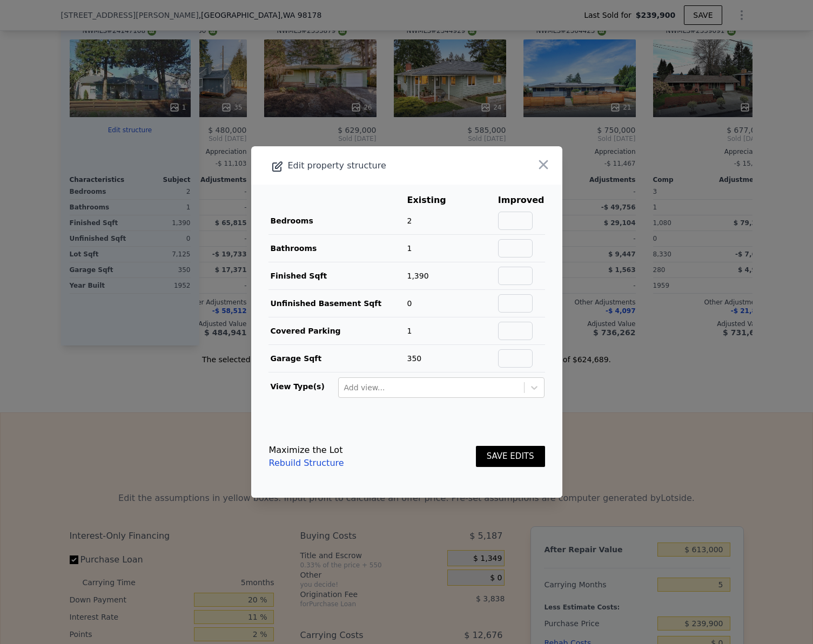 This screenshot has width=813, height=644. I want to click on td: Covered Parking, so click(337, 331).